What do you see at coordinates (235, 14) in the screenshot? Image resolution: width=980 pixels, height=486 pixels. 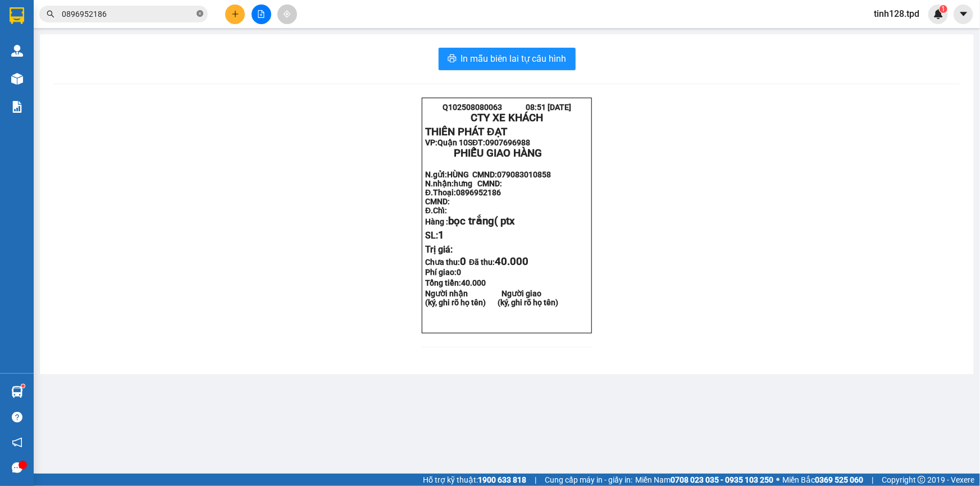 I see `span: plus` at bounding box center [235, 14].